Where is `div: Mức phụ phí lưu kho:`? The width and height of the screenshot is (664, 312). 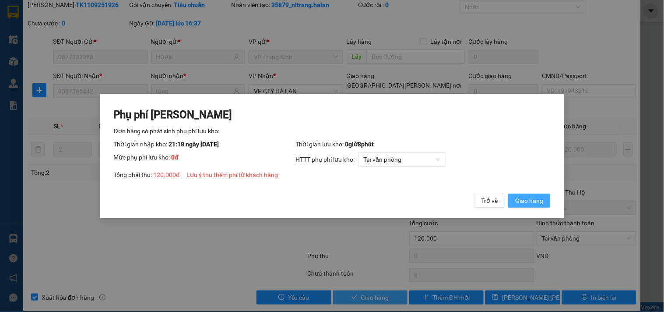 div: Mức phụ phí lưu kho: is located at coordinates (205, 159).